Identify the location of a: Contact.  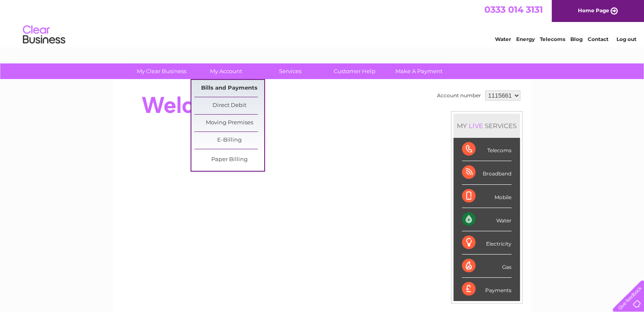
(597, 39).